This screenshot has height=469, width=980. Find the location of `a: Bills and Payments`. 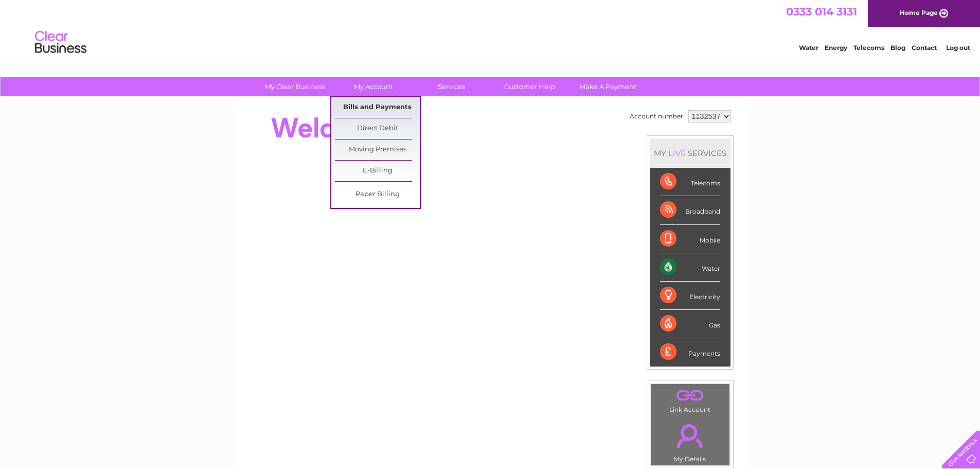

a: Bills and Payments is located at coordinates (377, 108).